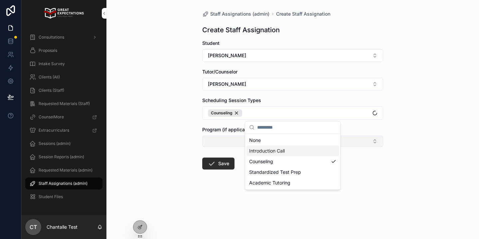  Describe the element at coordinates (64, 91) in the screenshot. I see `a: Clients (Staff)` at that location.